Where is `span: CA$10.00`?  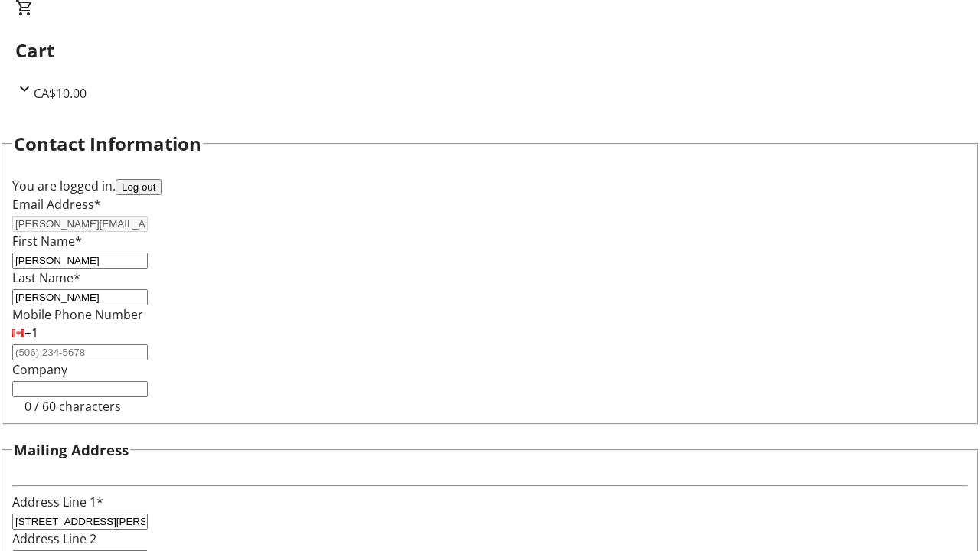 span: CA$10.00 is located at coordinates (60, 94).